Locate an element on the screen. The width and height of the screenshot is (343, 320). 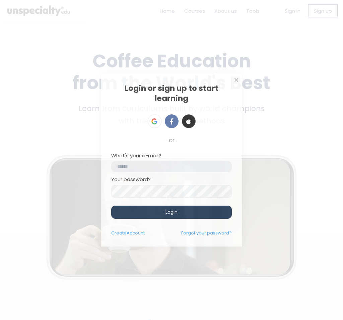
a: Forgot your password? is located at coordinates (206, 233).